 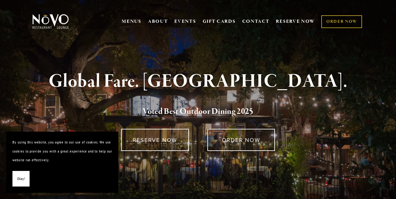 I want to click on a: ABOUT, so click(x=158, y=22).